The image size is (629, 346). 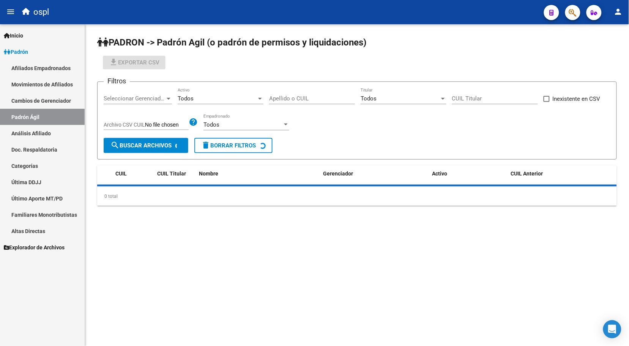 I want to click on mat-icon: help, so click(x=193, y=122).